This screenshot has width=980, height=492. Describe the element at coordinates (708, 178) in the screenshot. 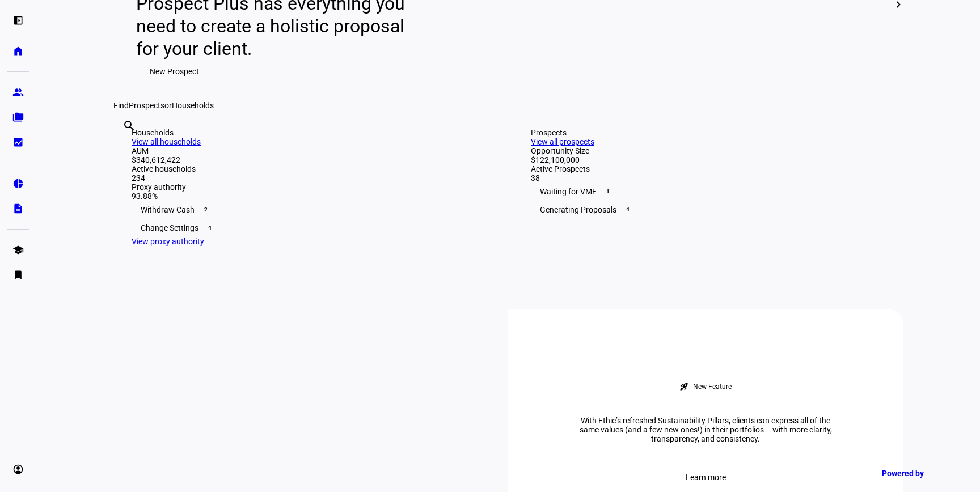

I see `div: 38` at that location.